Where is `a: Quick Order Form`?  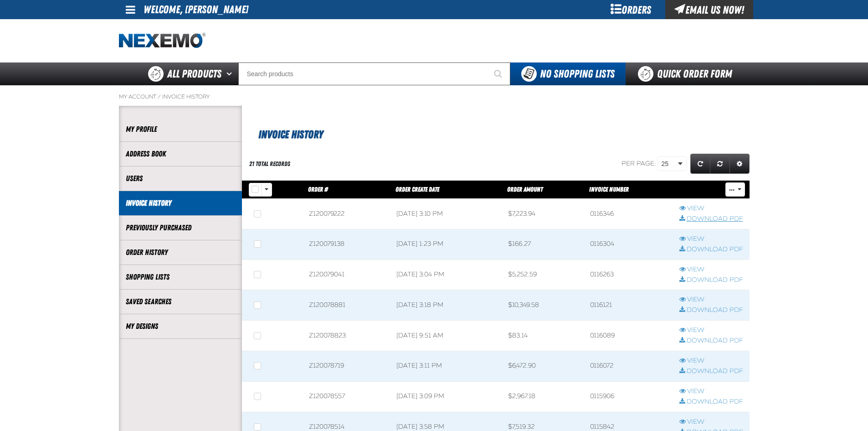
a: Quick Order Form is located at coordinates (687, 74).